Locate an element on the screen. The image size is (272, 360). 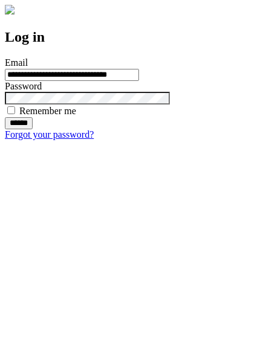
label: Password is located at coordinates (23, 86).